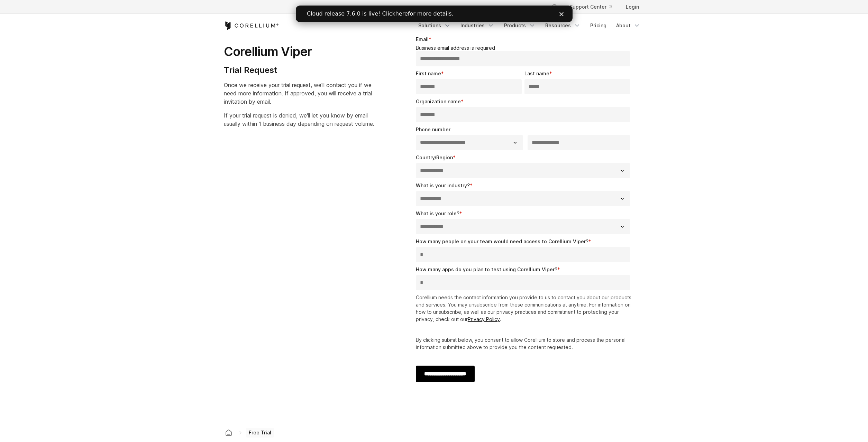 The width and height of the screenshot is (868, 442). What do you see at coordinates (477, 26) in the screenshot?
I see `a: Industries` at bounding box center [477, 26].